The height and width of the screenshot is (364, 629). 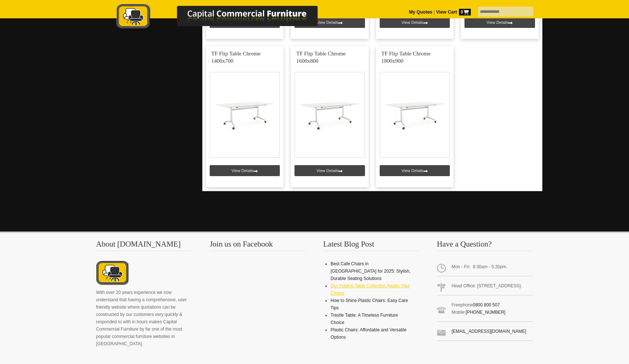 I want to click on a: View Cart0, so click(x=452, y=12).